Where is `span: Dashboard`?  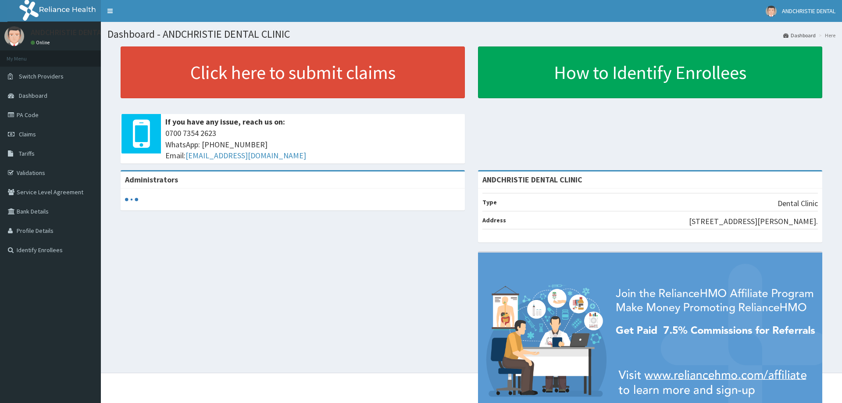 span: Dashboard is located at coordinates (33, 96).